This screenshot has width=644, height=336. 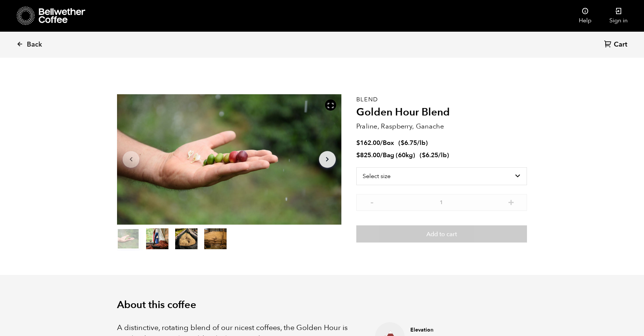 I want to click on h2: Golden Hour Blend, so click(x=442, y=112).